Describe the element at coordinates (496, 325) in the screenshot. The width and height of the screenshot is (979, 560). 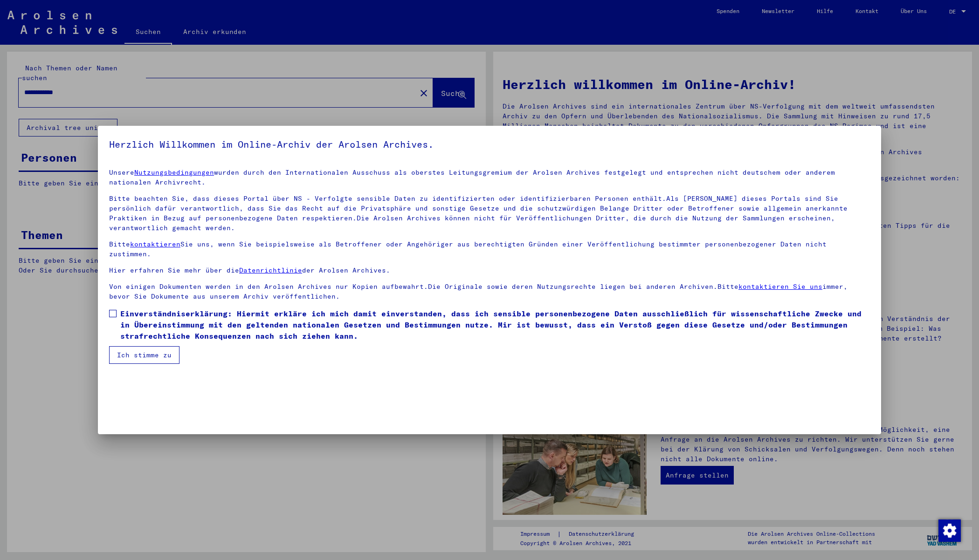
I see `span: Einverständniserklärung: Hiermit erkläre ich mich damit einverstanden, dass ich sensible personen...` at that location.